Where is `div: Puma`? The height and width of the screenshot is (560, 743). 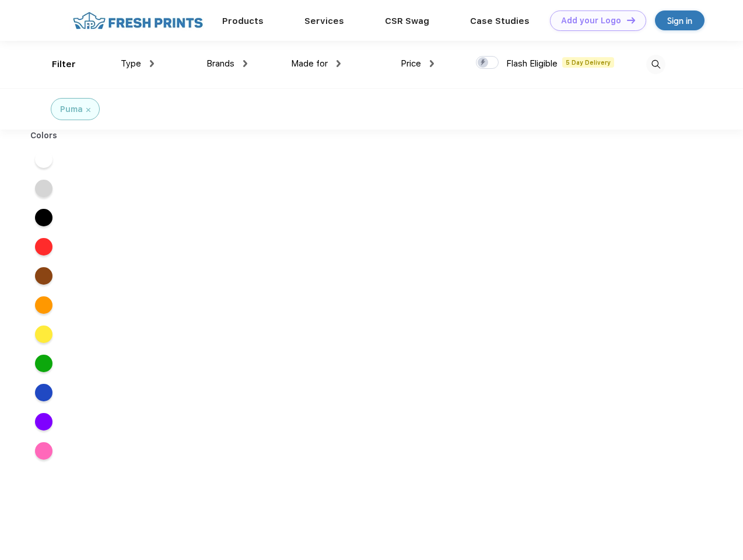
div: Puma is located at coordinates (71, 109).